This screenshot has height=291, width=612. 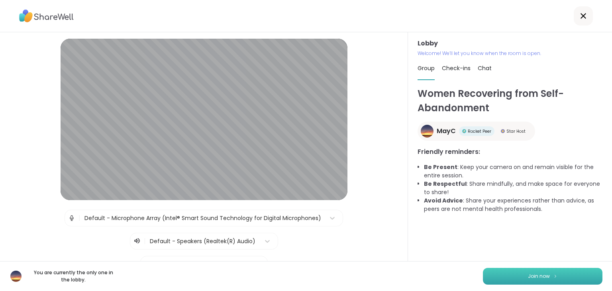 I want to click on b: Be Respectful, so click(x=445, y=184).